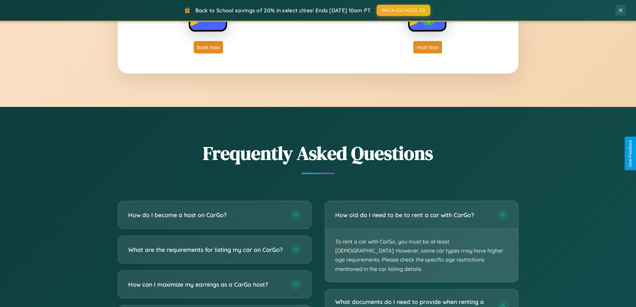  Describe the element at coordinates (318, 153) in the screenshot. I see `h2: Frequently Asked Questions` at that location.